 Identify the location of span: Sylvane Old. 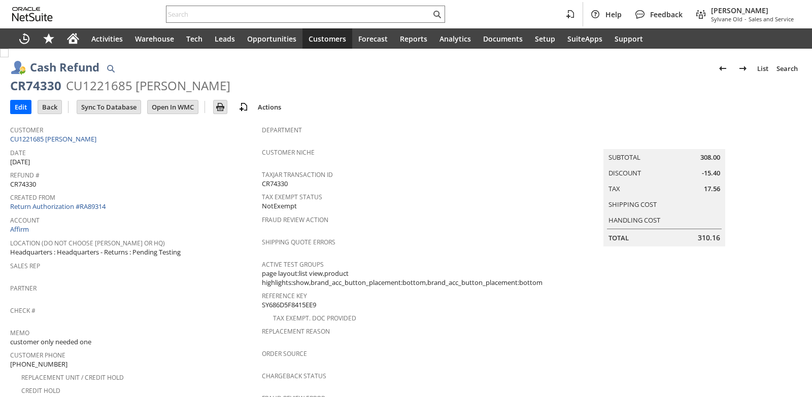
(727, 19).